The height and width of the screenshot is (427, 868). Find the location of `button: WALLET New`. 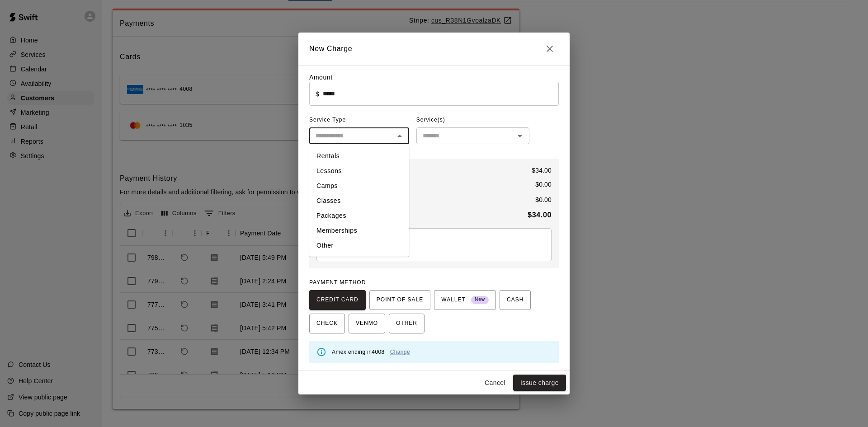

button: WALLET New is located at coordinates (465, 300).